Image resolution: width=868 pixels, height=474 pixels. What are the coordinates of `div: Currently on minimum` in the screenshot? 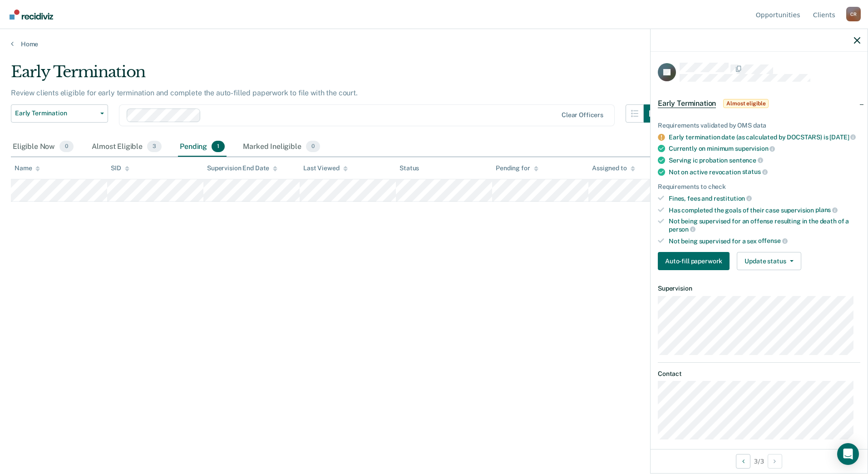 It's located at (764, 148).